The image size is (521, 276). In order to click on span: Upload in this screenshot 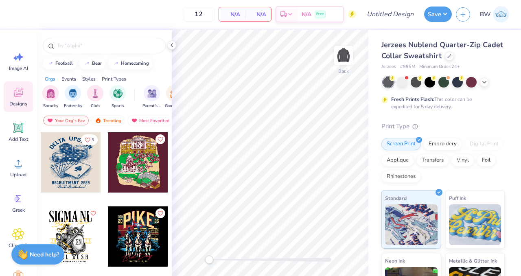, I will do `click(18, 175)`.